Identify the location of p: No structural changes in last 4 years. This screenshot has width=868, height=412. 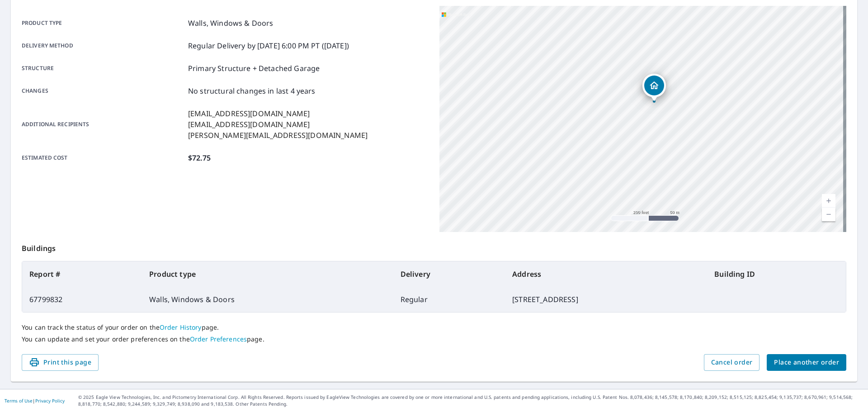
(252, 91).